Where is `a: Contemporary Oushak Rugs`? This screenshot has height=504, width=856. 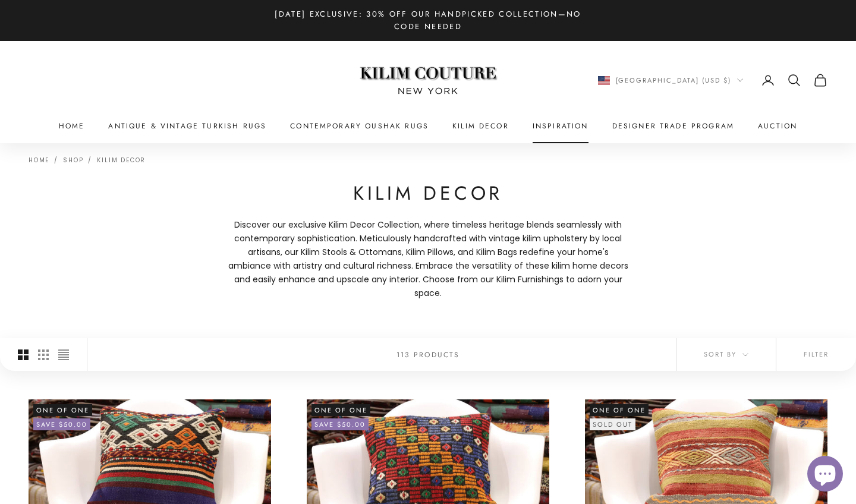 a: Contemporary Oushak Rugs is located at coordinates (359, 126).